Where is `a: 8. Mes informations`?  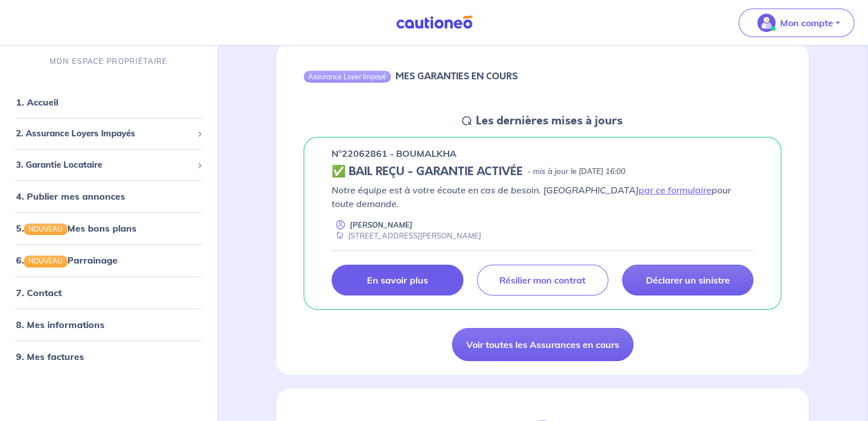
a: 8. Mes informations is located at coordinates (60, 324).